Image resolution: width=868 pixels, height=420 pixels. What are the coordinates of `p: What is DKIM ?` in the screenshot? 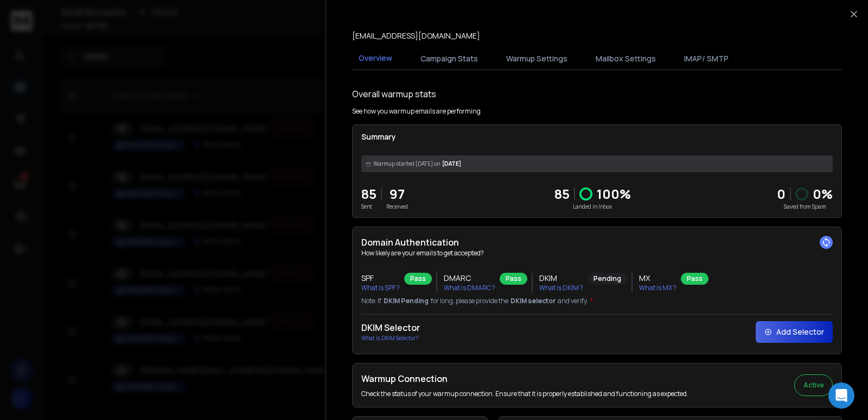 It's located at (561, 288).